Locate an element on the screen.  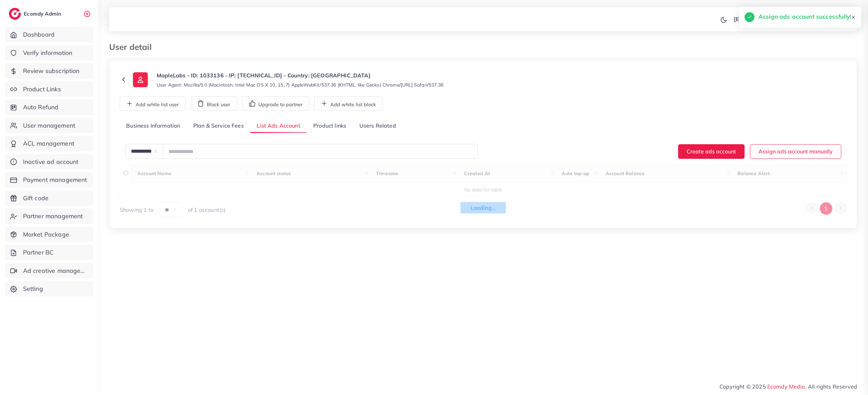
h2: Ecomdy Admin is located at coordinates (43, 14).